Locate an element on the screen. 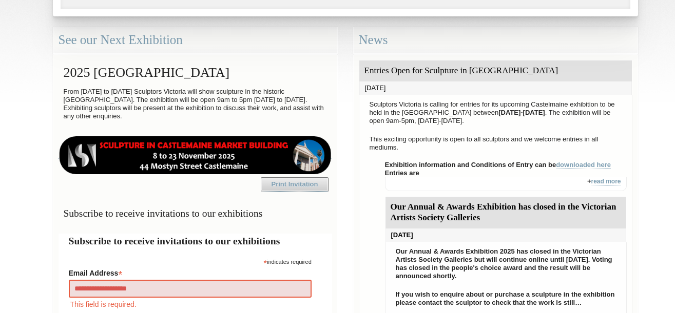 The image size is (675, 313). p: If you wish to enquire about or purchase a sculpture in the exhibition please contact the sculpto... is located at coordinates (505, 299).